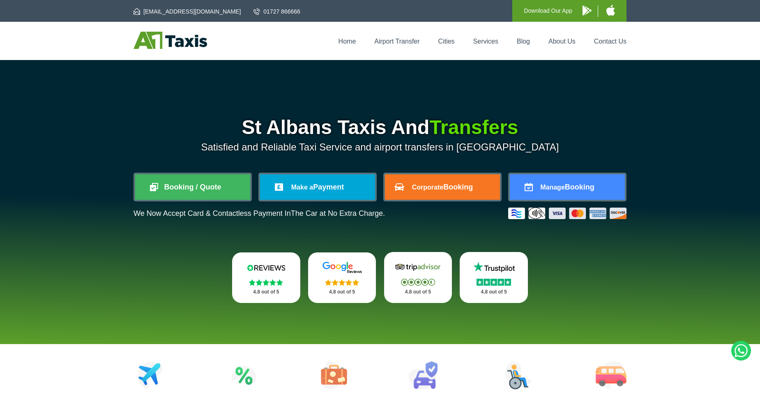 Image resolution: width=760 pixels, height=393 pixels. I want to click on p: Download Our App, so click(548, 11).